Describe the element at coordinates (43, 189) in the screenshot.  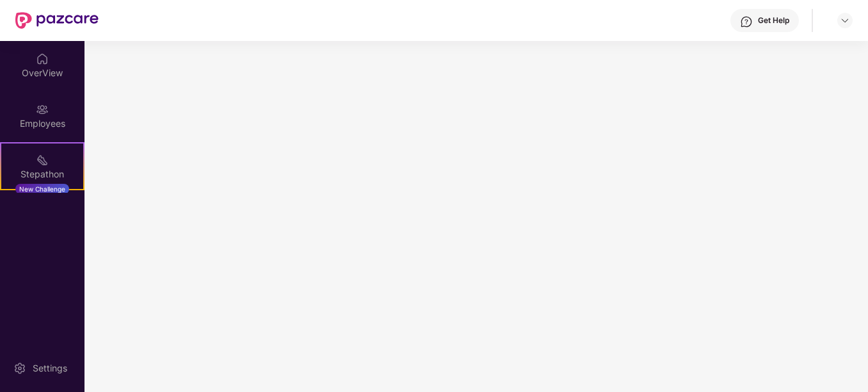
I see `div: New Challenge` at that location.